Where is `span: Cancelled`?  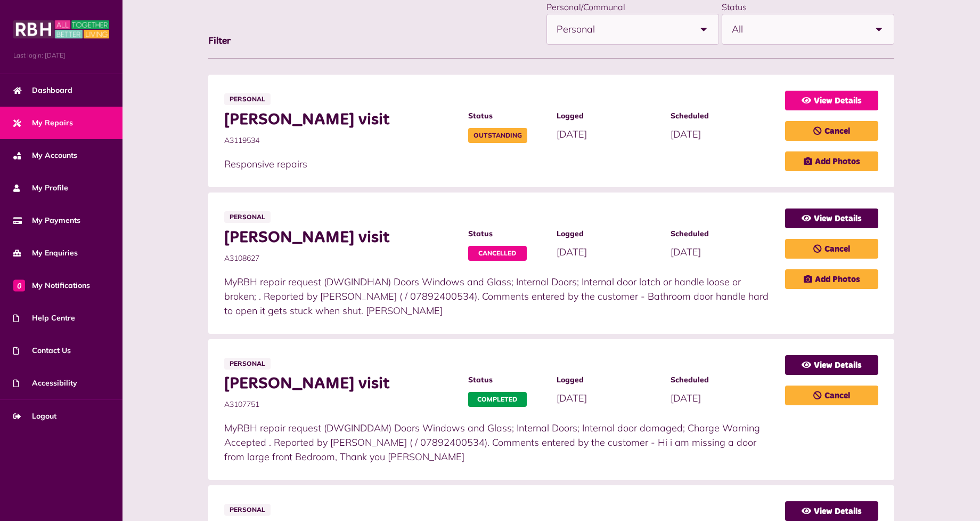 span: Cancelled is located at coordinates (497, 253).